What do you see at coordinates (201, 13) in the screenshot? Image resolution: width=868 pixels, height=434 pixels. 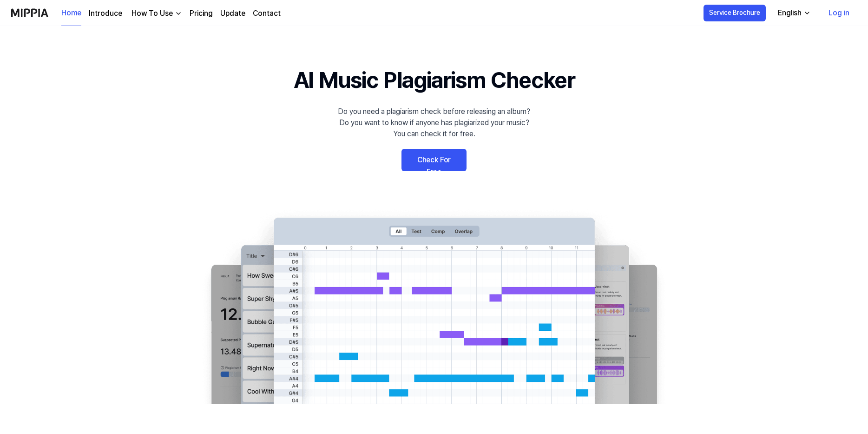 I see `a: Pricing` at bounding box center [201, 13].